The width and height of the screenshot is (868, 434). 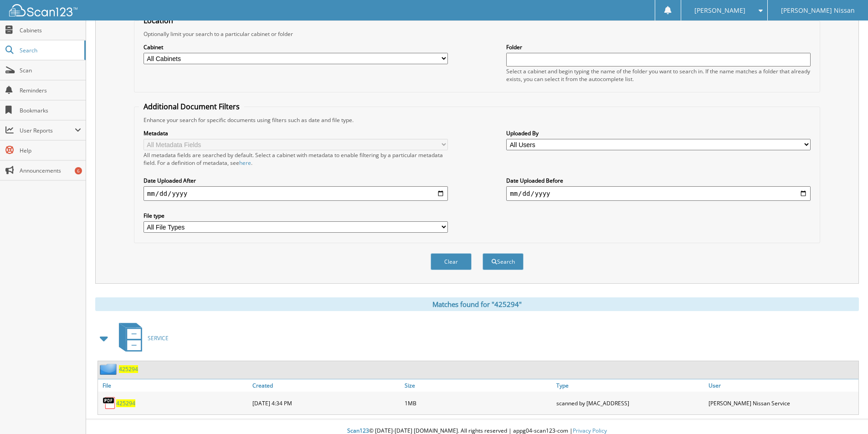 I want to click on button: Clear, so click(x=451, y=262).